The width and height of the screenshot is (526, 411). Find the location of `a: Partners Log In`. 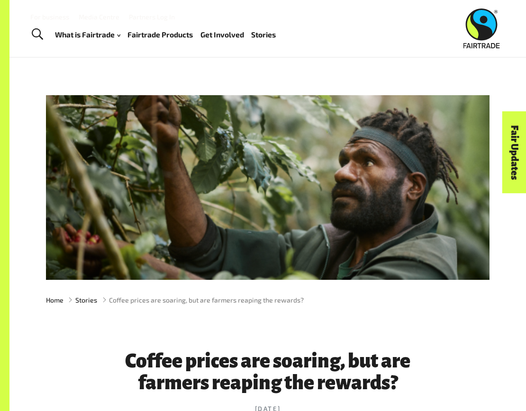

a: Partners Log In is located at coordinates (151, 17).